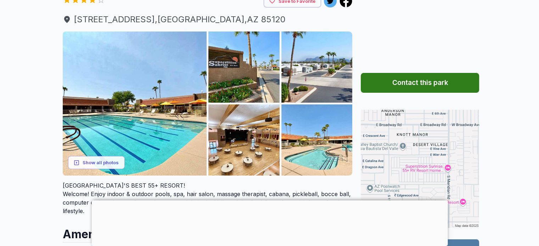  I want to click on img: Map for Superstition Sunrise RV Resort, so click(420, 169).